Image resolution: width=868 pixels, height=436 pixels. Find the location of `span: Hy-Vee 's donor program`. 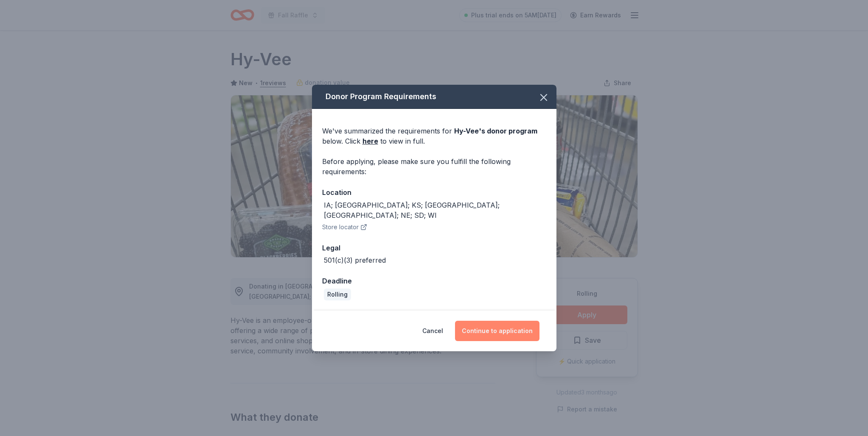

span: Hy-Vee 's donor program is located at coordinates (495, 131).